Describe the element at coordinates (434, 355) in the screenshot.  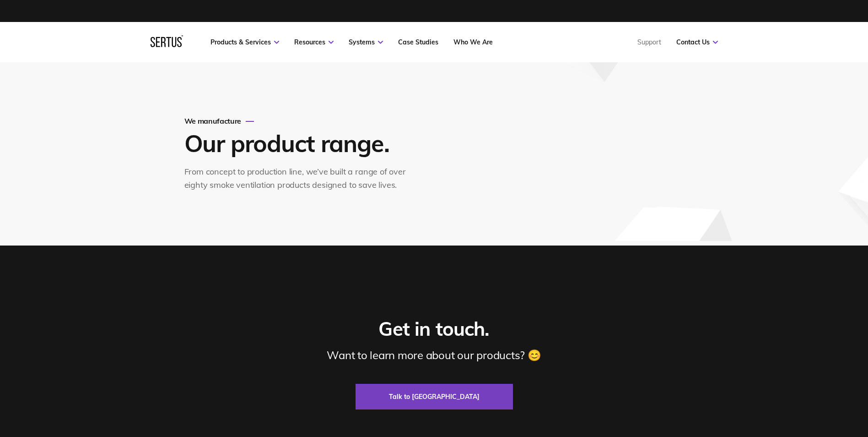
I see `div: Want to learn more about our products? 😊` at that location.